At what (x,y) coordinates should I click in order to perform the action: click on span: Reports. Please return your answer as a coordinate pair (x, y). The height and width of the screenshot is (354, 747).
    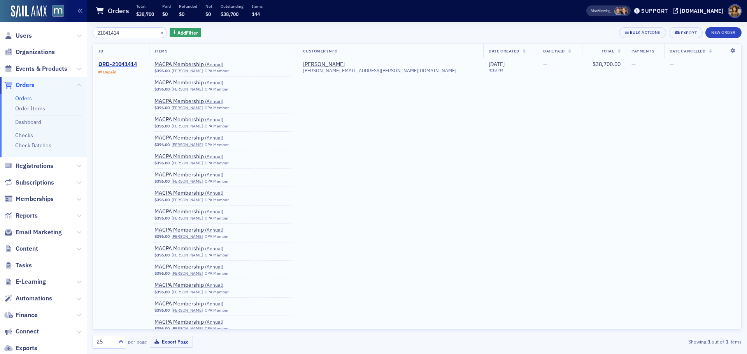
    Looking at the image, I should click on (26, 216).